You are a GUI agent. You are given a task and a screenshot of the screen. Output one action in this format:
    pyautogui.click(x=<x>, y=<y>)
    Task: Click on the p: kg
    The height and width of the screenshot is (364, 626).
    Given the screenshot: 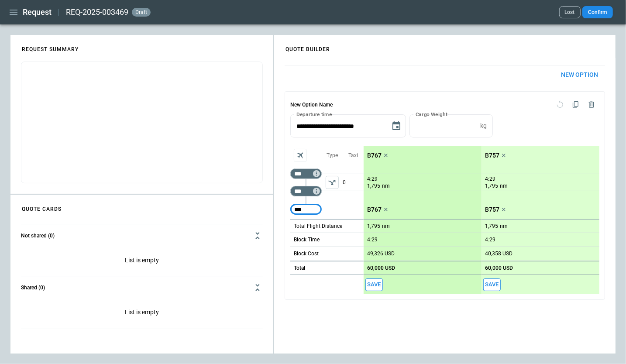 What is the action you would take?
    pyautogui.click(x=483, y=126)
    